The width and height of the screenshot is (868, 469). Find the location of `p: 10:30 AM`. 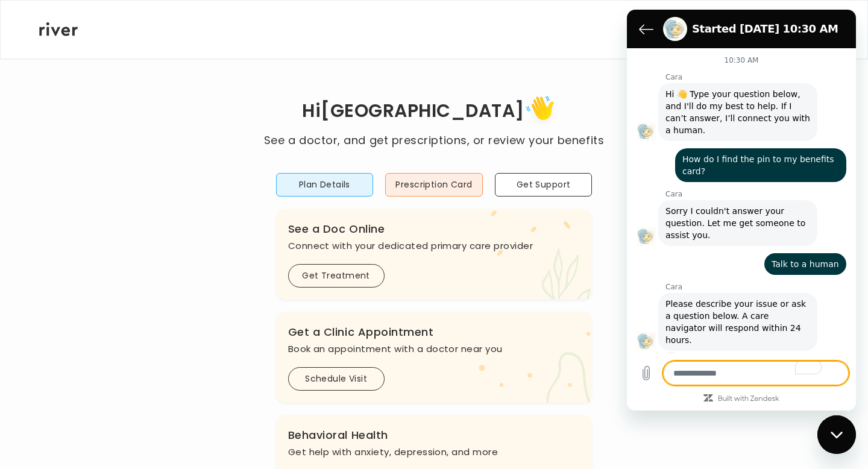

p: 10:30 AM is located at coordinates (115, 51).